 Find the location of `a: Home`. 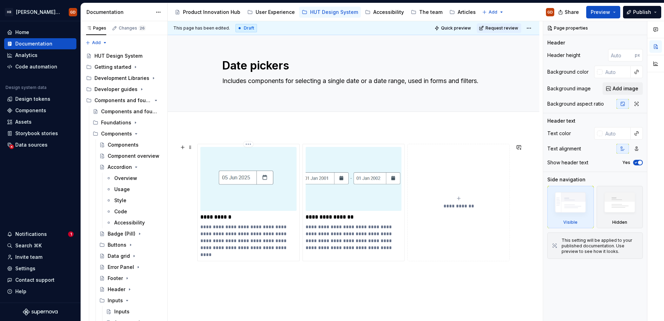

a: Home is located at coordinates (40, 32).